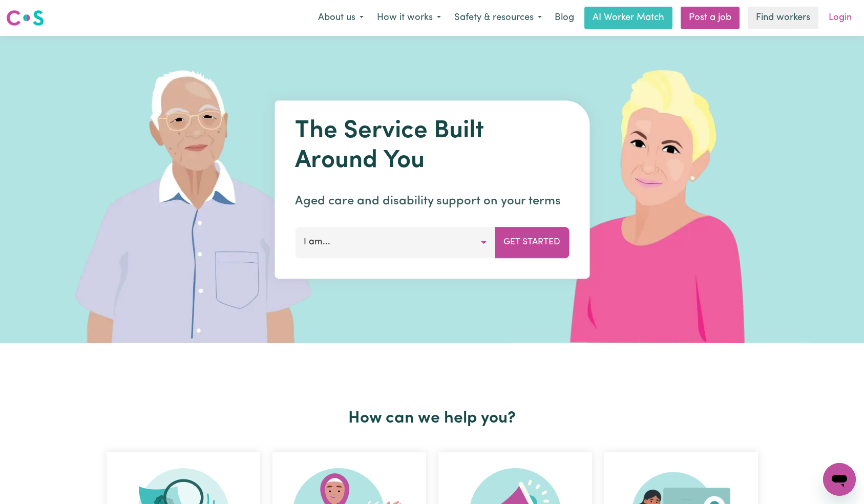 Image resolution: width=864 pixels, height=504 pixels. What do you see at coordinates (497, 18) in the screenshot?
I see `button: Safety & resources` at bounding box center [497, 18].